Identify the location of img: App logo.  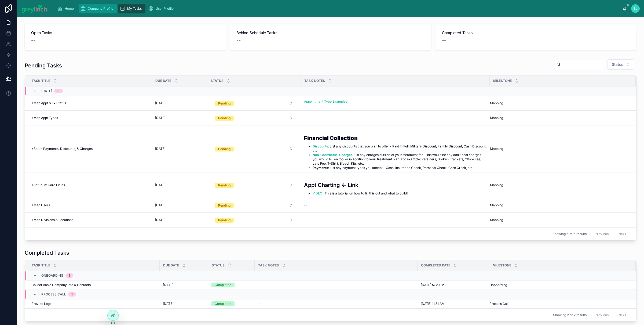
(35, 9).